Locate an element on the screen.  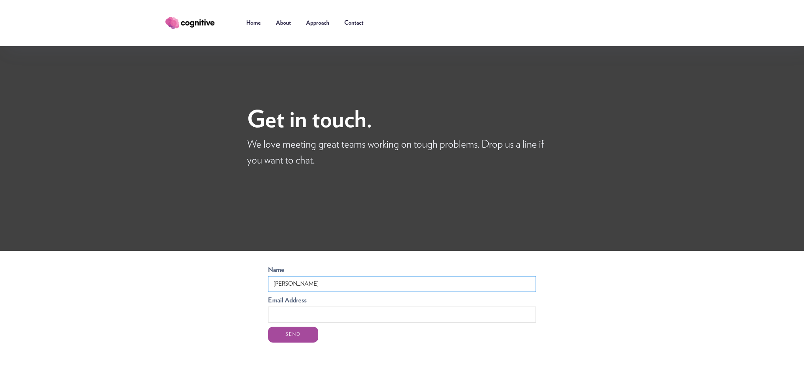
label: Email Address is located at coordinates (402, 301).